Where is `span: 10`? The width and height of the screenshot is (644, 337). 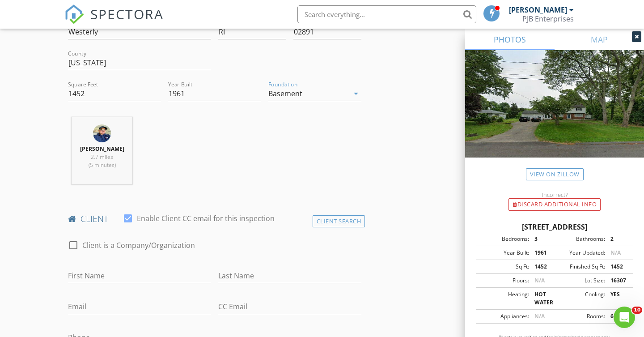 span: 10 is located at coordinates (637, 310).